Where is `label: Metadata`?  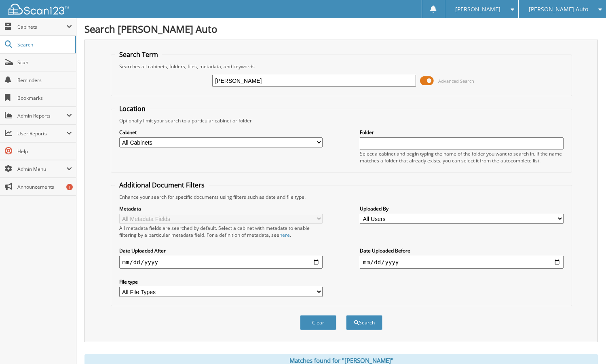
label: Metadata is located at coordinates (222, 209).